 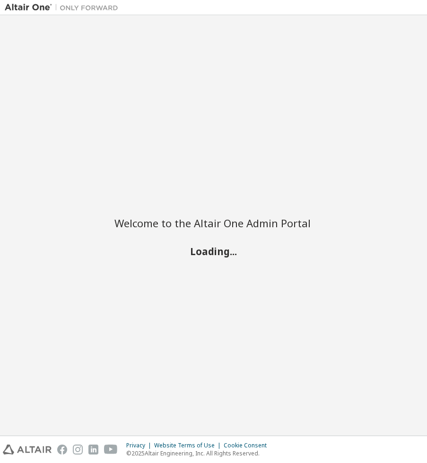 I want to click on img: facebook.svg, so click(x=62, y=450).